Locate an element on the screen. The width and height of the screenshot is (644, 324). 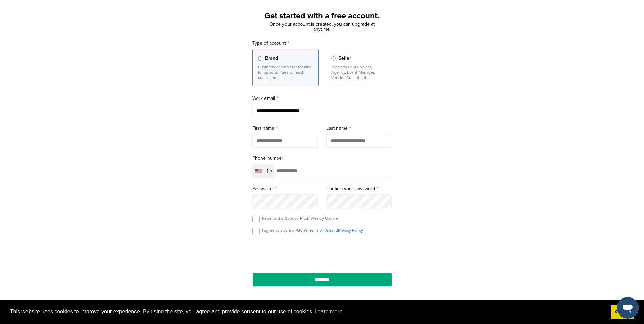
p: Receive the SponsorPitch Weekly Update is located at coordinates (300, 218).